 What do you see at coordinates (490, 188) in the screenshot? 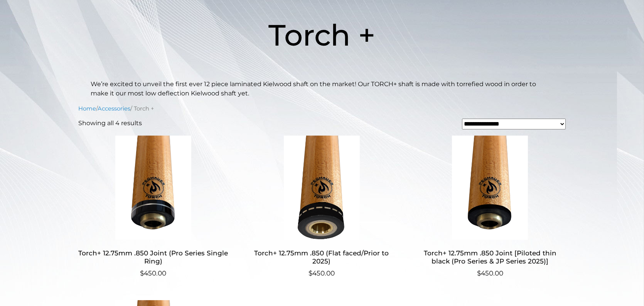
I see `img: Torch+ 12.75mm .850 Joint [Piloted thin black (Pro Series & JP Series 2025)]` at bounding box center [490, 188].